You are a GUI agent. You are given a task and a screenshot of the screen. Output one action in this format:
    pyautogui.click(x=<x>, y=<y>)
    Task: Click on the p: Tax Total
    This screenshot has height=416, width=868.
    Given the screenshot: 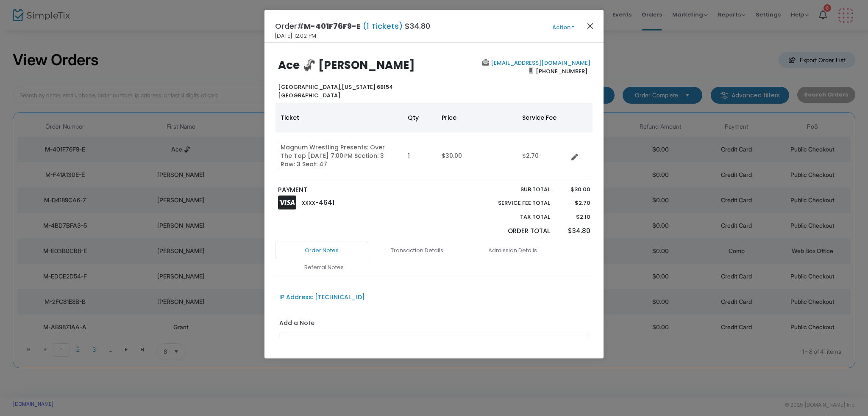 What is the action you would take?
    pyautogui.click(x=514, y=217)
    